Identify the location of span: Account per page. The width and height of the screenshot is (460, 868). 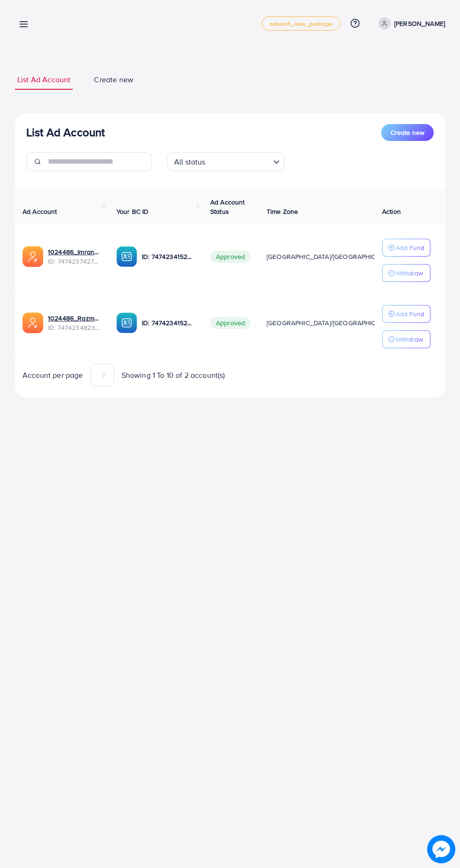
(53, 375).